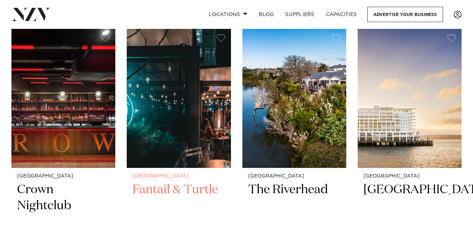 Image resolution: width=473 pixels, height=226 pixels. I want to click on a: Locations, so click(228, 14).